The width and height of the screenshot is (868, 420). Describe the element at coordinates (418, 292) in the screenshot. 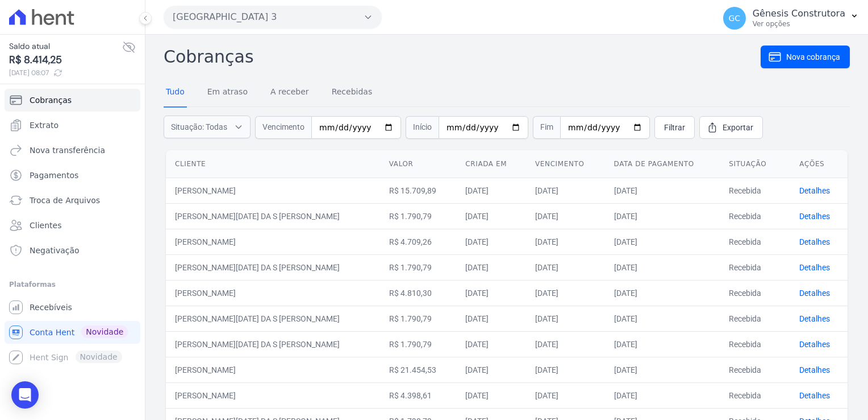

I see `td: R$ 4.810,30` at that location.